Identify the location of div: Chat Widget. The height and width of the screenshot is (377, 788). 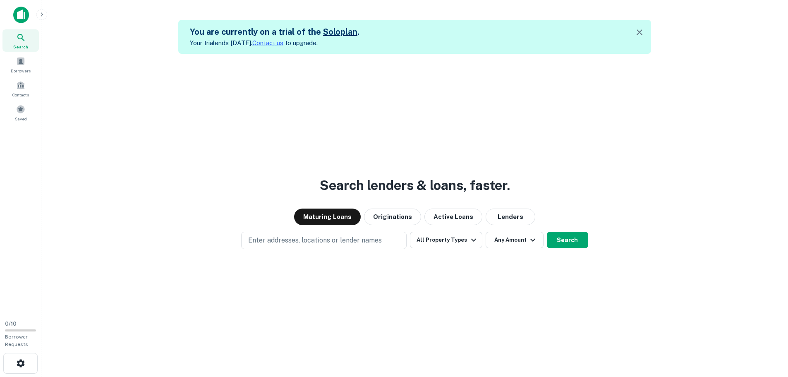
(767, 330).